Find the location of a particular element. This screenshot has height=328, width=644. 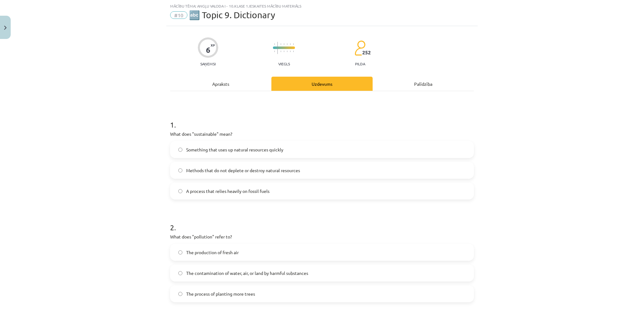

p: Saņemsi is located at coordinates (208, 64).